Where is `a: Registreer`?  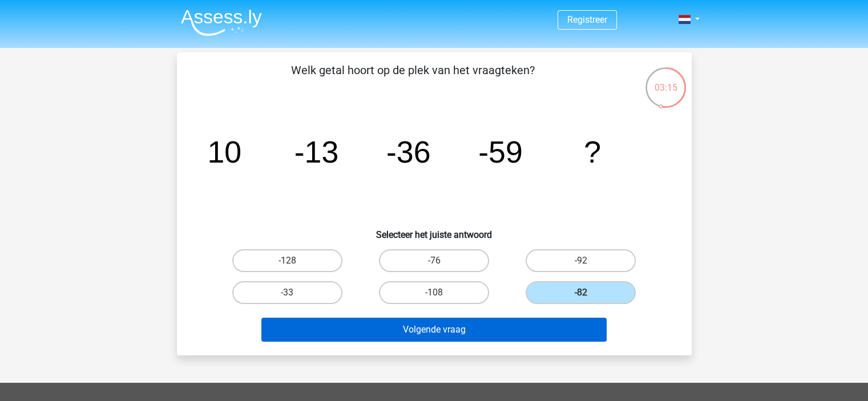 a: Registreer is located at coordinates (587, 20).